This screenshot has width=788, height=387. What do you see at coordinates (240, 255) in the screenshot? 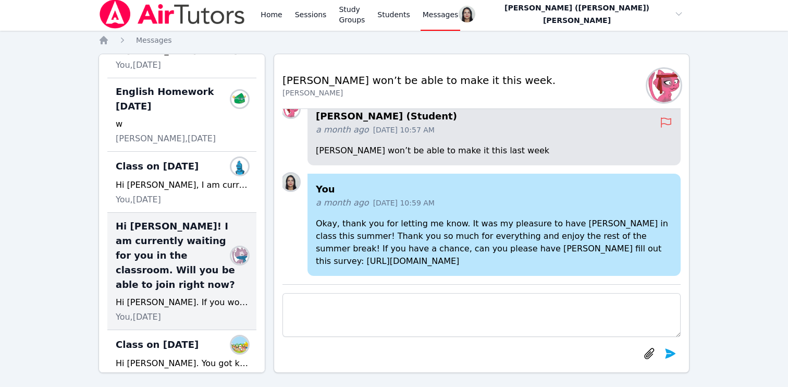
I see `img: Varvara Tumanova` at bounding box center [240, 255].